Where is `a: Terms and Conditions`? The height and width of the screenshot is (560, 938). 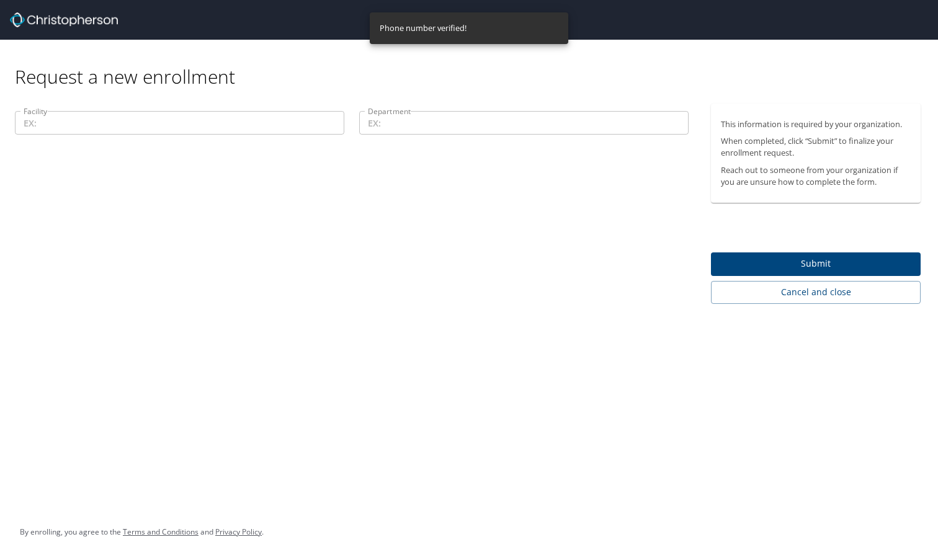 a: Terms and Conditions is located at coordinates (161, 532).